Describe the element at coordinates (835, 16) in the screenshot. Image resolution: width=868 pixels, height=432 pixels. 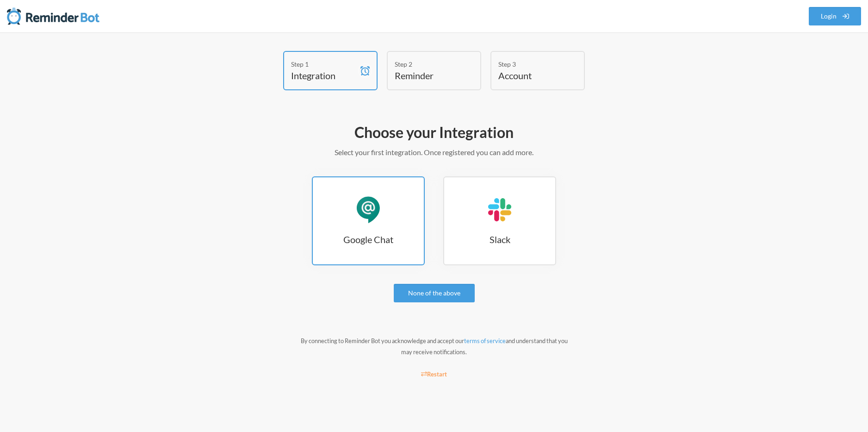
I see `a: Login` at that location.